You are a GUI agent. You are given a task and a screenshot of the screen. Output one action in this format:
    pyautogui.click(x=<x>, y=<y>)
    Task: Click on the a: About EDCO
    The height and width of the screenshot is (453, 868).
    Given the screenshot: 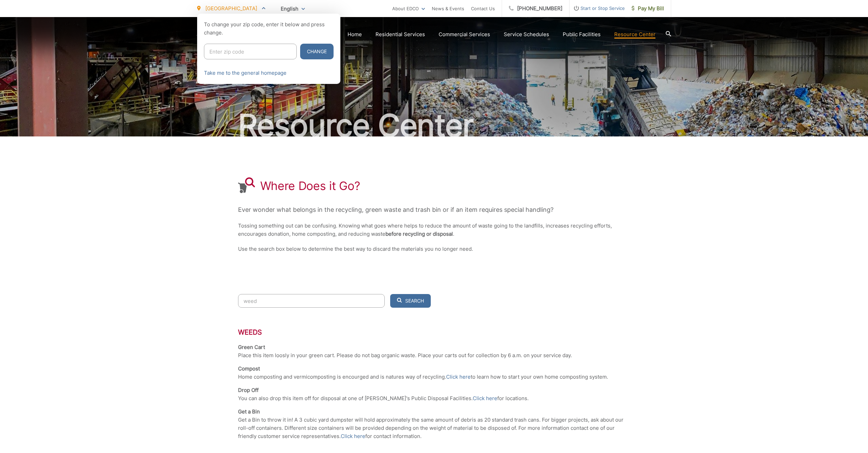 What is the action you would take?
    pyautogui.click(x=409, y=8)
    